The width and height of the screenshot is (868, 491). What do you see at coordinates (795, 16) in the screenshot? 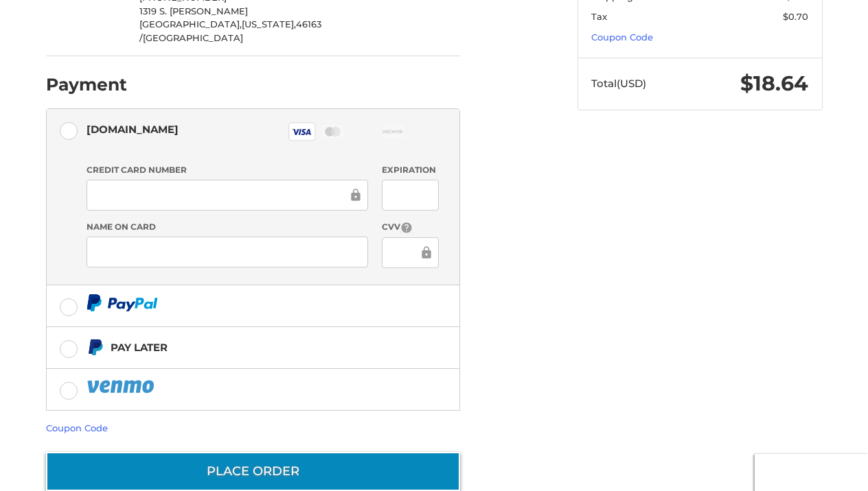
I see `span: $0.70` at bounding box center [795, 16].